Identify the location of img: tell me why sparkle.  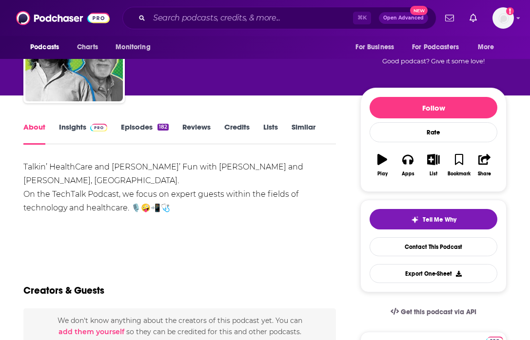
(415, 220).